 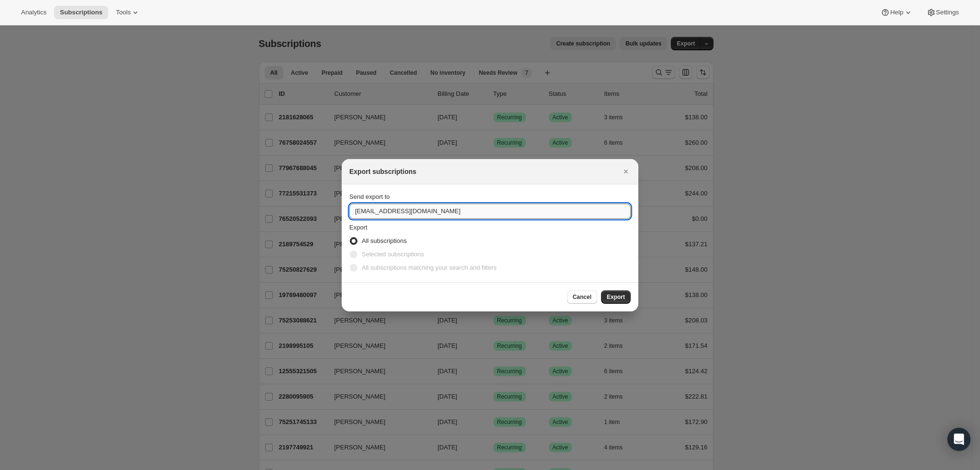 What do you see at coordinates (582, 297) in the screenshot?
I see `span: Cancel` at bounding box center [582, 297].